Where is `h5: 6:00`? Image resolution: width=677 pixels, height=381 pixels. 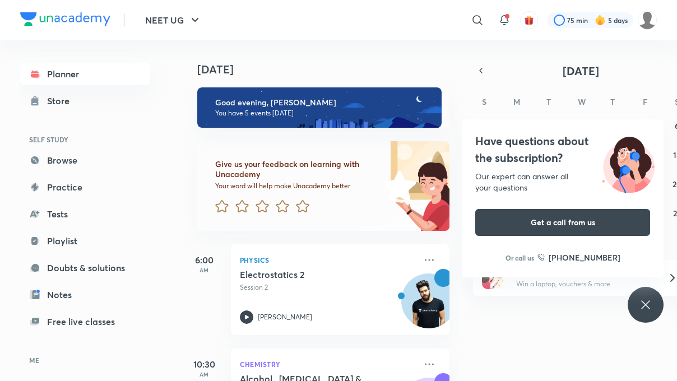 h5: 6:00 is located at coordinates (204, 260).